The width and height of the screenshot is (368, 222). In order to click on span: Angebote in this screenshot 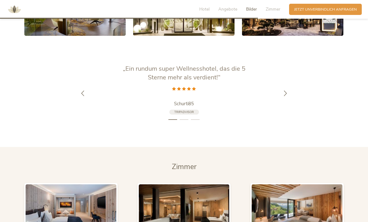, I will do `click(228, 9)`.